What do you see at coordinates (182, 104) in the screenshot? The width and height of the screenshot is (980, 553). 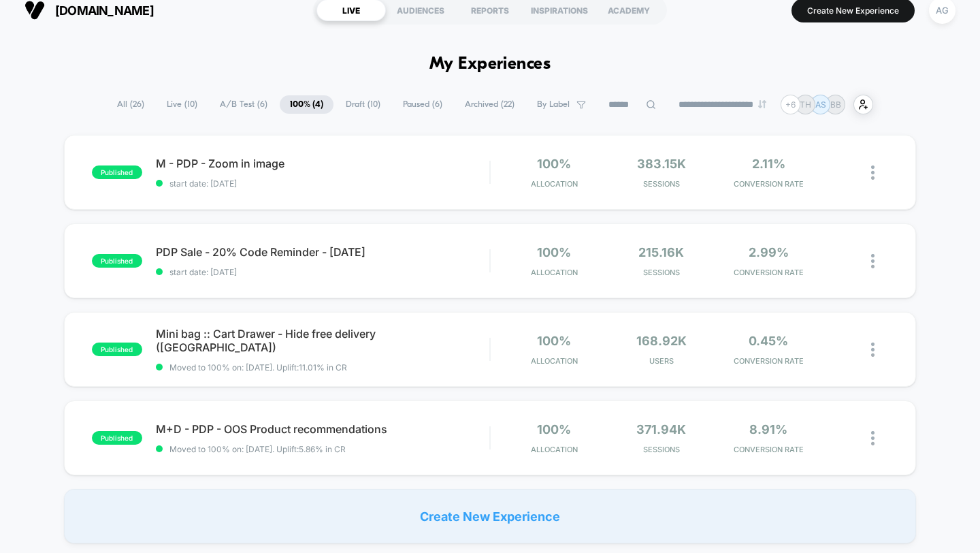 I see `span: Live ( 10 )` at bounding box center [182, 104].